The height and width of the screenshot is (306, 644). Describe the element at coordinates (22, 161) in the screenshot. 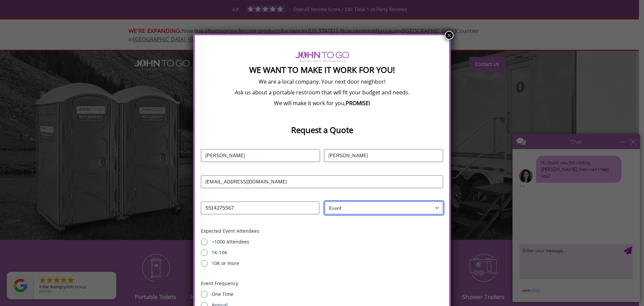

I see `img: logo` at that location.